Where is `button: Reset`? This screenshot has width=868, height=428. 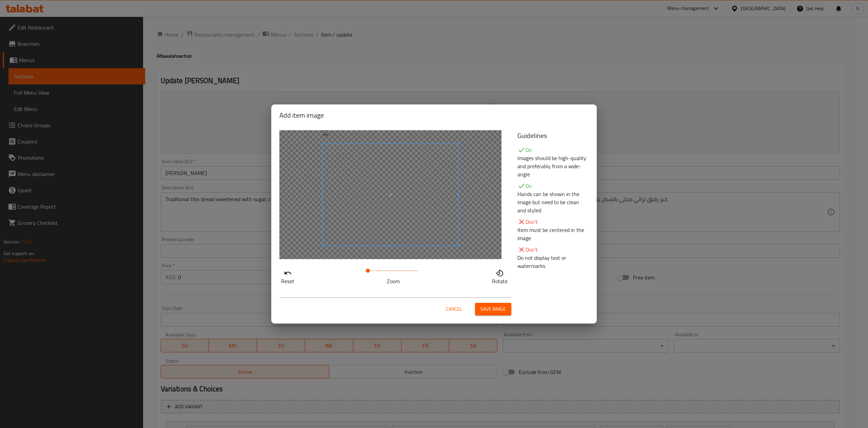 button: Reset is located at coordinates (287, 275).